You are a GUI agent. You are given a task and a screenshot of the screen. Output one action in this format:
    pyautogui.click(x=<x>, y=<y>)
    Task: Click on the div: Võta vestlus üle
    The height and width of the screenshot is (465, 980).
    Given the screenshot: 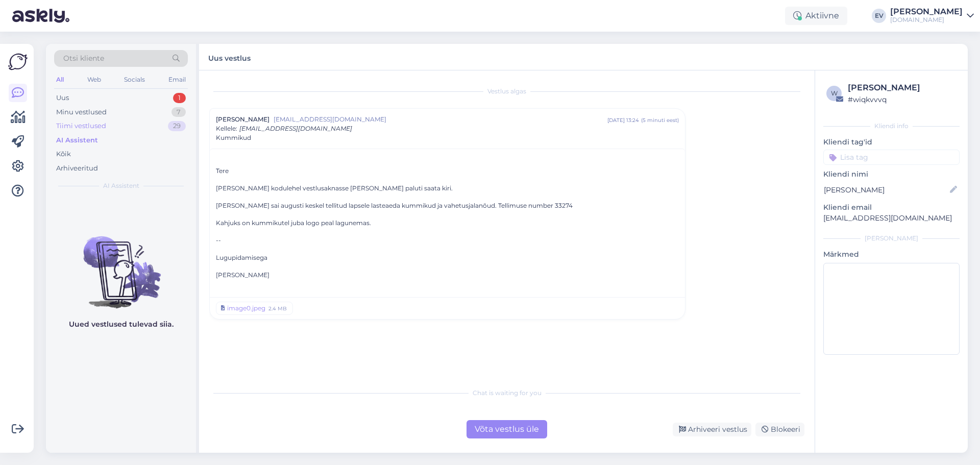 What is the action you would take?
    pyautogui.click(x=507, y=429)
    